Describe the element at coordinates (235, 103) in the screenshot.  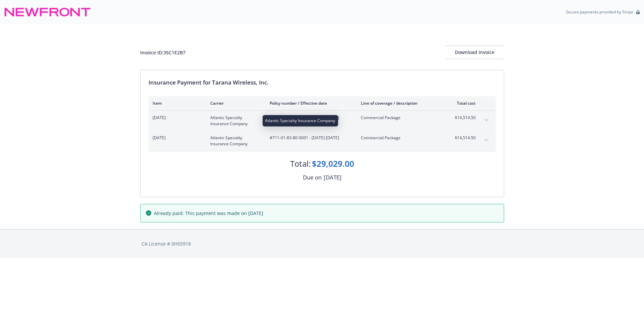
I see `div: Carrier` at that location.